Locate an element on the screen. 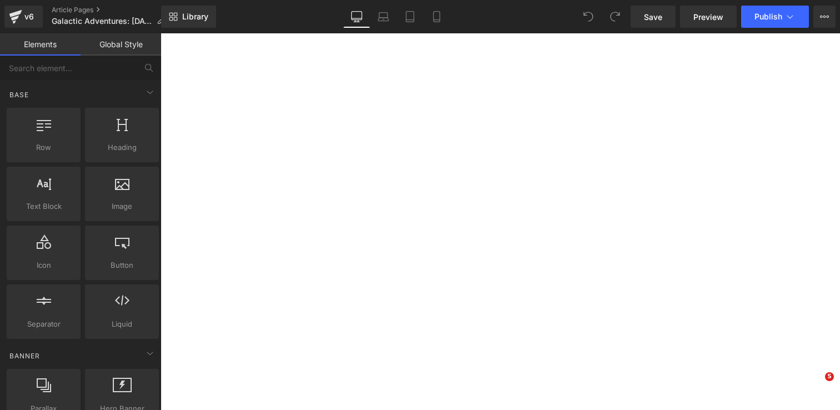 Image resolution: width=840 pixels, height=410 pixels. a: Laptop is located at coordinates (383, 17).